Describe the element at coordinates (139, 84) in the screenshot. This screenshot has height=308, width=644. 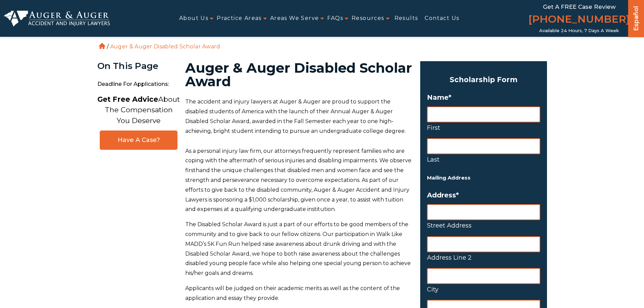
I see `span: Deadline for Applications:` at that location.